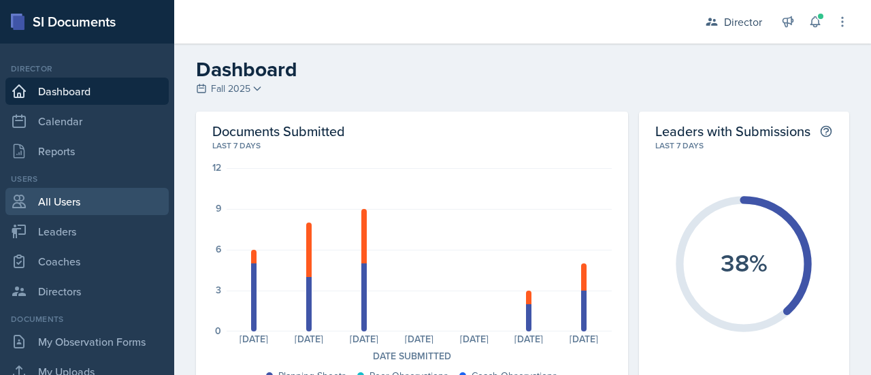 The width and height of the screenshot is (871, 375). What do you see at coordinates (218, 208) in the screenshot?
I see `div: 9` at bounding box center [218, 208].